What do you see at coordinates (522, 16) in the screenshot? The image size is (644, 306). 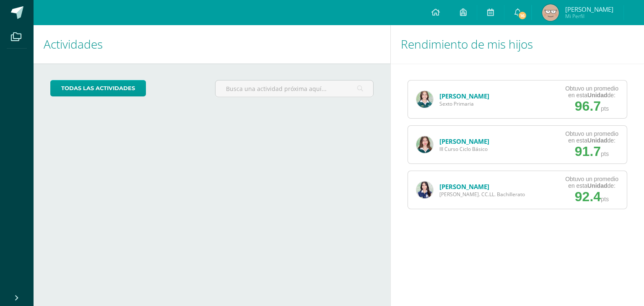 I see `span: 16` at bounding box center [522, 16].